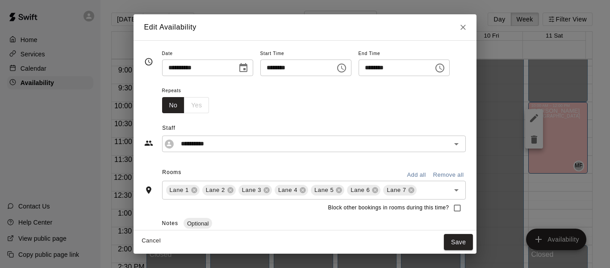  What do you see at coordinates (342, 68) in the screenshot?
I see `button: Choose time, selected time is 10:00 AM` at bounding box center [342, 68].